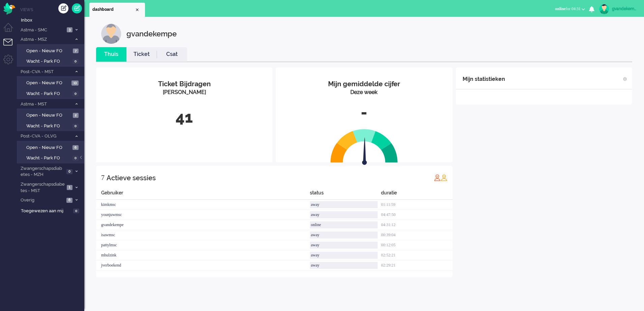 This screenshot has height=311, width=644. Describe the element at coordinates (70, 30) in the screenshot. I see `span: 3` at that location.